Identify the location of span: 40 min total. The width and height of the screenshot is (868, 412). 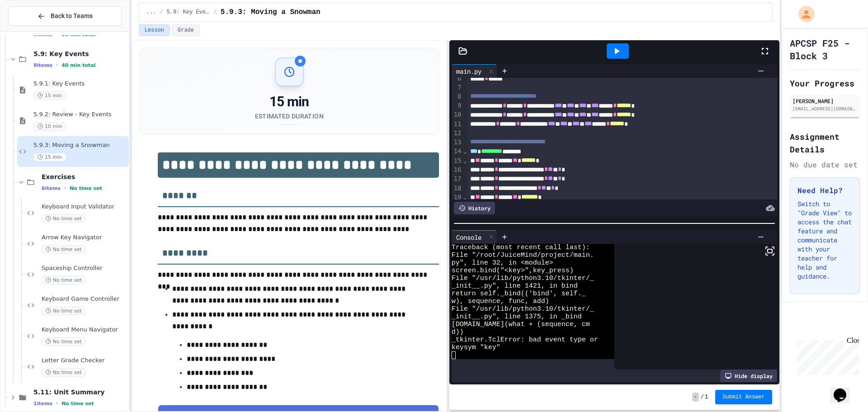
(78, 65).